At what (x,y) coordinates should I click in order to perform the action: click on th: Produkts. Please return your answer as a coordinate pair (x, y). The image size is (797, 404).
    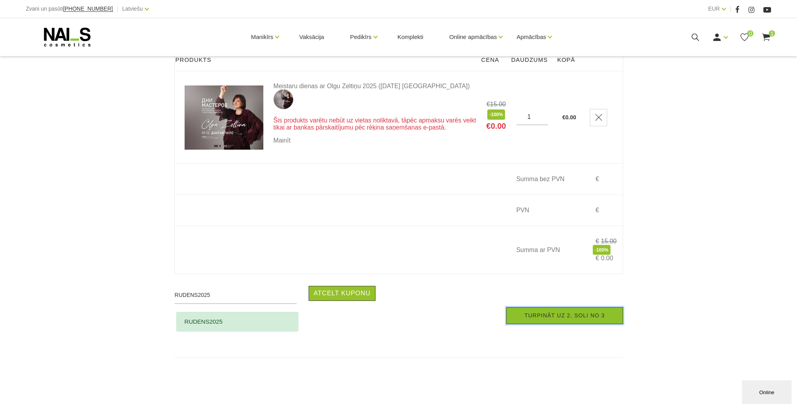
    Looking at the image, I should click on (325, 60).